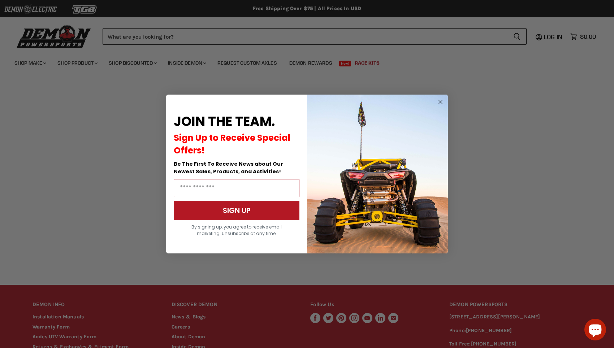 Image resolution: width=614 pixels, height=348 pixels. Describe the element at coordinates (224, 121) in the screenshot. I see `span: JOIN THE TEAM.` at that location.